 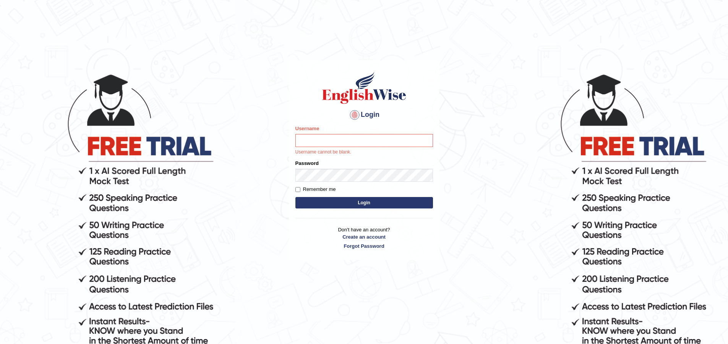 I want to click on a: Forgot Password, so click(x=364, y=246).